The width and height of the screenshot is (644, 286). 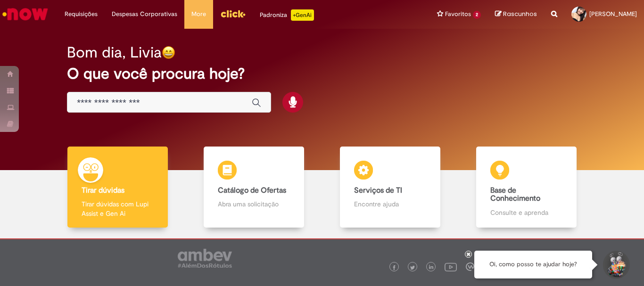 What do you see at coordinates (470, 267) in the screenshot?
I see `img: logo_footer_workplace.png` at bounding box center [470, 267].